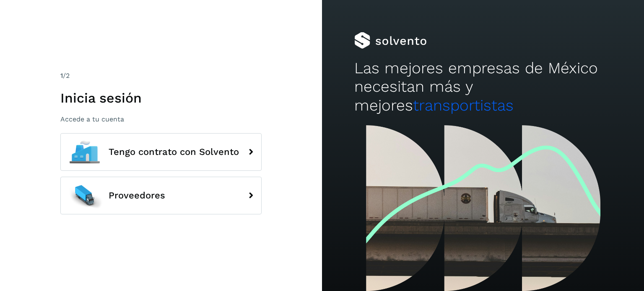 This screenshot has height=291, width=644. What do you see at coordinates (161, 152) in the screenshot?
I see `button: Tengo contrato con Solvento` at bounding box center [161, 152].